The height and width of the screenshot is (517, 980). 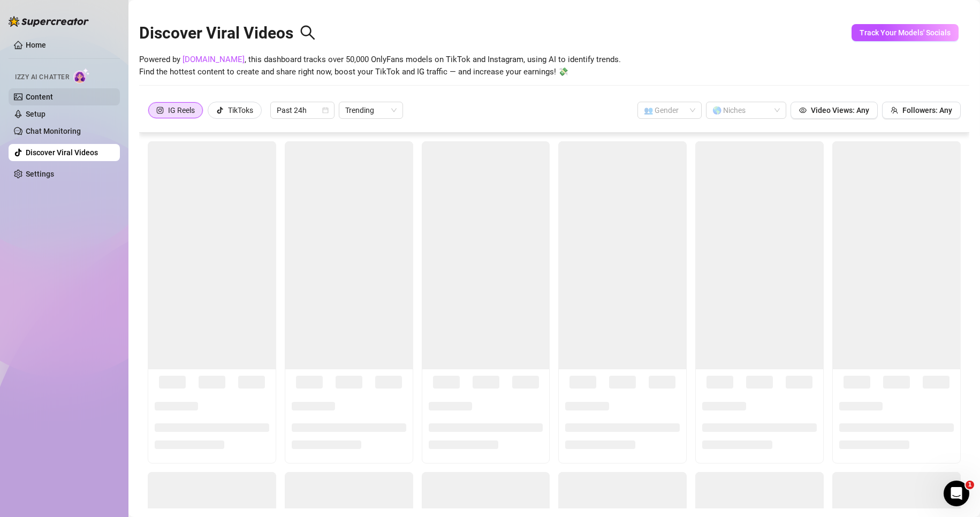 What do you see at coordinates (40, 174) in the screenshot?
I see `a: Settings` at bounding box center [40, 174].